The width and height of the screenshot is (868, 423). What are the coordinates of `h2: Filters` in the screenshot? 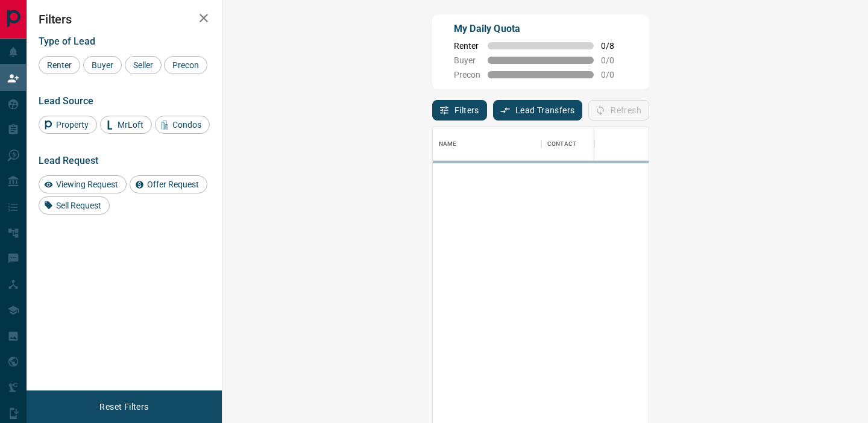 It's located at (124, 19).